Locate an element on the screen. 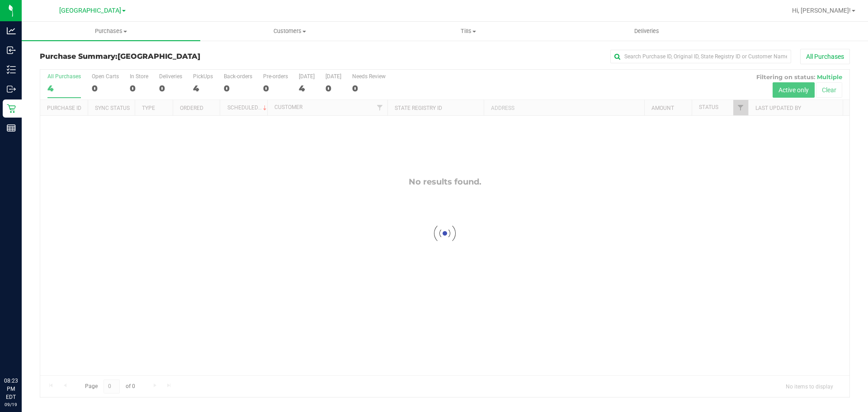 This screenshot has width=868, height=412. a: Deliveries is located at coordinates (646, 31).